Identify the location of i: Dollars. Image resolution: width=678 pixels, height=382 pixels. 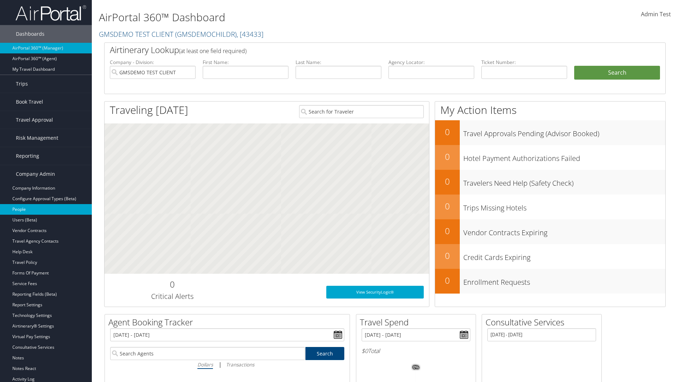
(205, 364).